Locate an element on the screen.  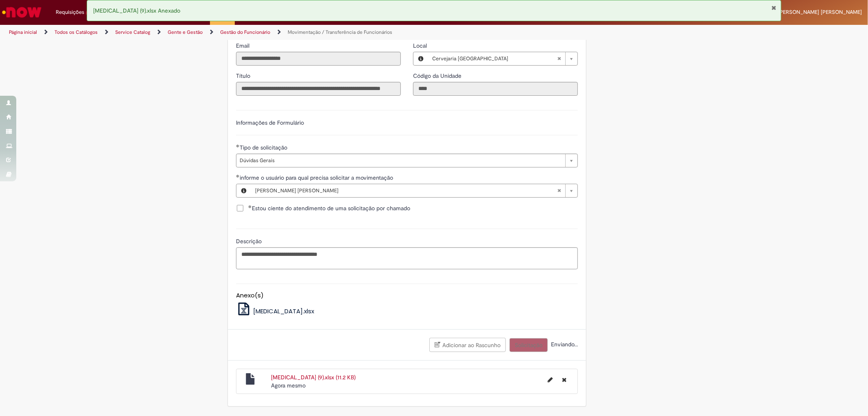
abbr: Limpar campo Local is located at coordinates (559, 59).